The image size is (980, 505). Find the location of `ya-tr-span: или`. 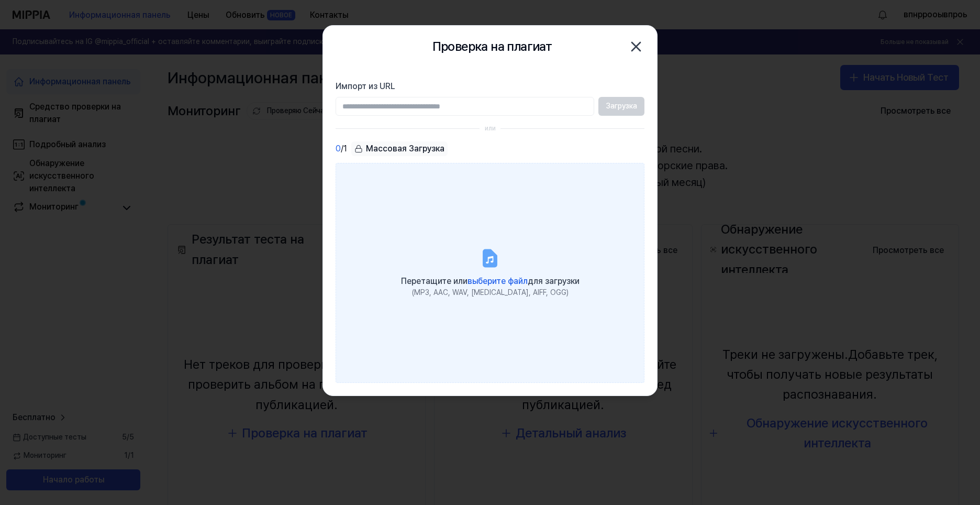

ya-tr-span: или is located at coordinates (490, 128).